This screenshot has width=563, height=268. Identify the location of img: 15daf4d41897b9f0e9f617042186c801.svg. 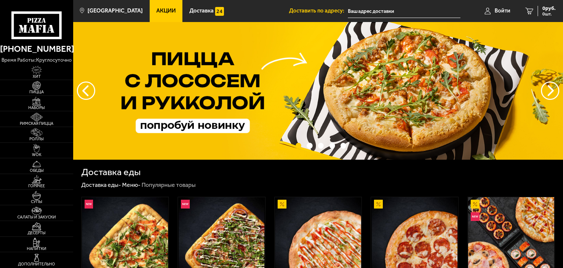
(220, 11).